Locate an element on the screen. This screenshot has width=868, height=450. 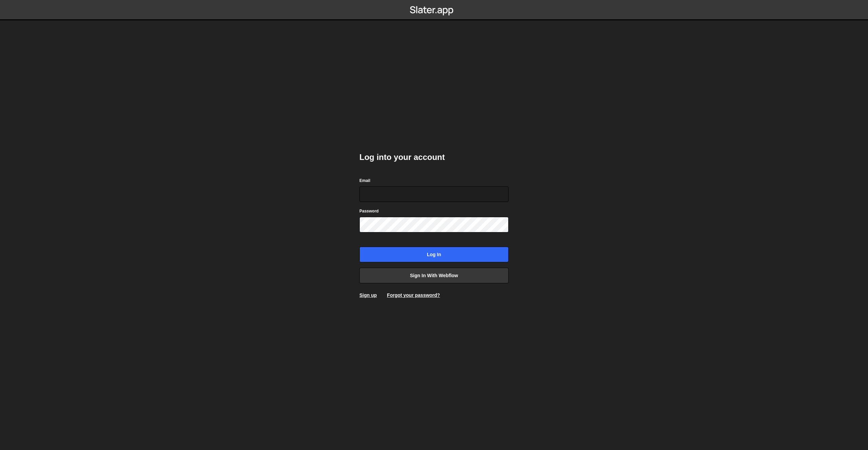
a: Sign up is located at coordinates (368, 295).